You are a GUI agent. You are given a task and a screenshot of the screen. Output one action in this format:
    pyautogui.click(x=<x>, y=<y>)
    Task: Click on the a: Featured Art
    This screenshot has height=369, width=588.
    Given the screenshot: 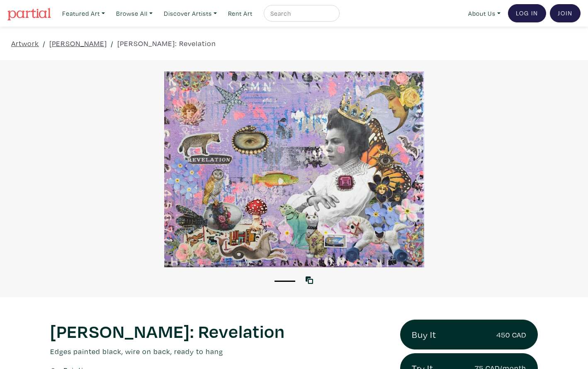 What is the action you would take?
    pyautogui.click(x=83, y=13)
    